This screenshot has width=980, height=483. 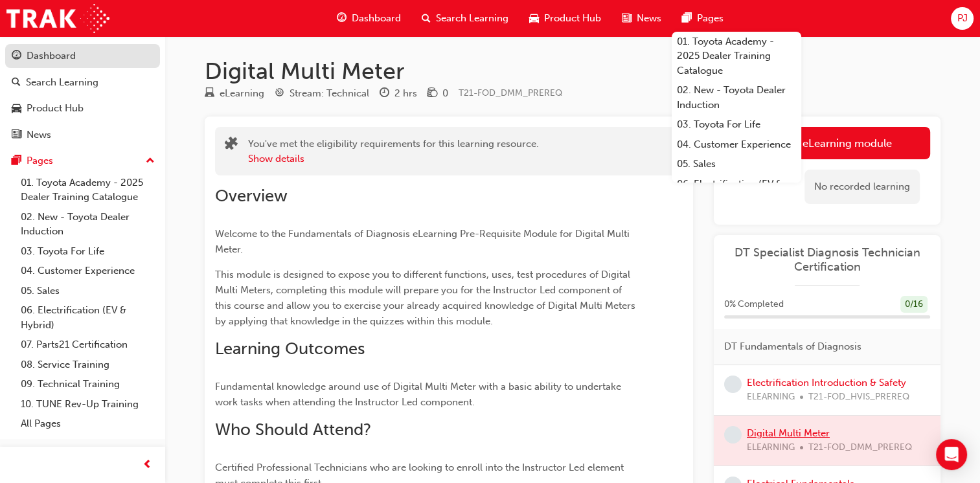 What do you see at coordinates (82, 82) in the screenshot?
I see `a: Search Learning` at bounding box center [82, 82].